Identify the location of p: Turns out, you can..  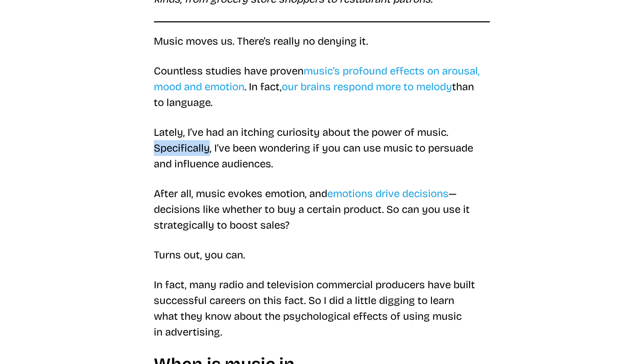
(322, 255).